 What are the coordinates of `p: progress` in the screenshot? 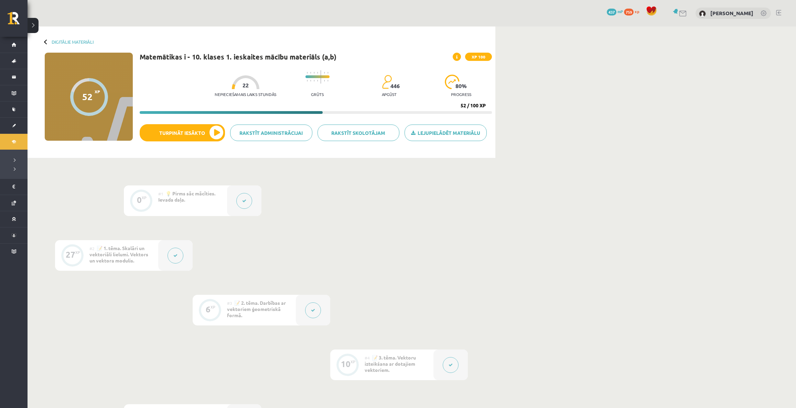 It's located at (461, 94).